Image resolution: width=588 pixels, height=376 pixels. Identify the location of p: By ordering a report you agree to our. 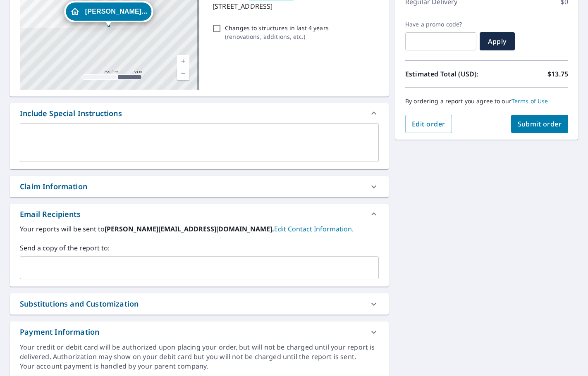
(486, 102).